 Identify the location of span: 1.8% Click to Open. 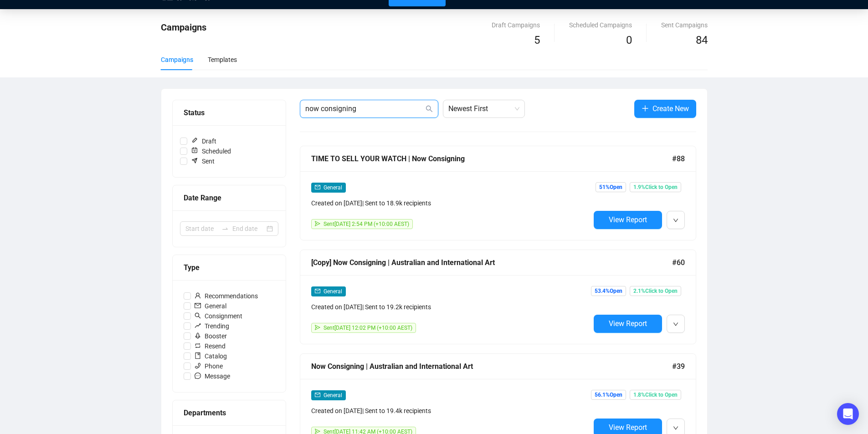
(655, 395).